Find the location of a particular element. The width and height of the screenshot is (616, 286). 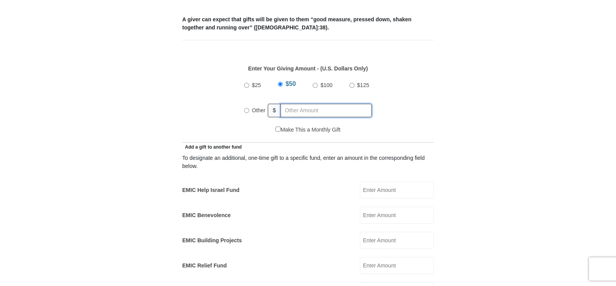

label: EMIC Building Projects is located at coordinates (212, 240).